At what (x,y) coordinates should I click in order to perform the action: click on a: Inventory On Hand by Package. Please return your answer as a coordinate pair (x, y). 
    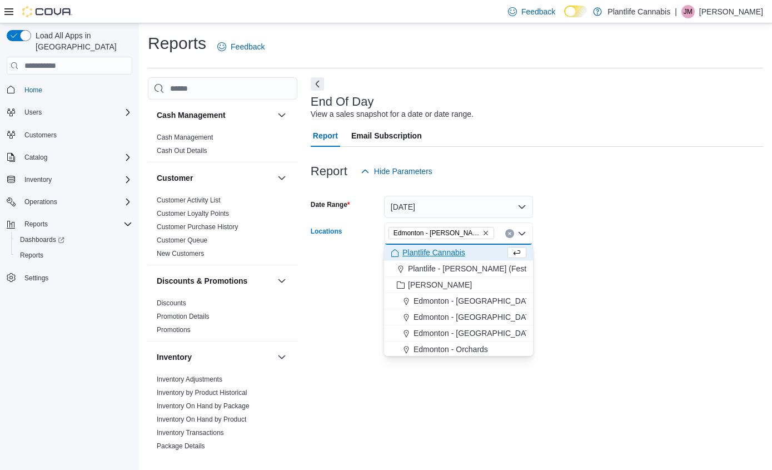
    Looking at the image, I should click on (203, 406).